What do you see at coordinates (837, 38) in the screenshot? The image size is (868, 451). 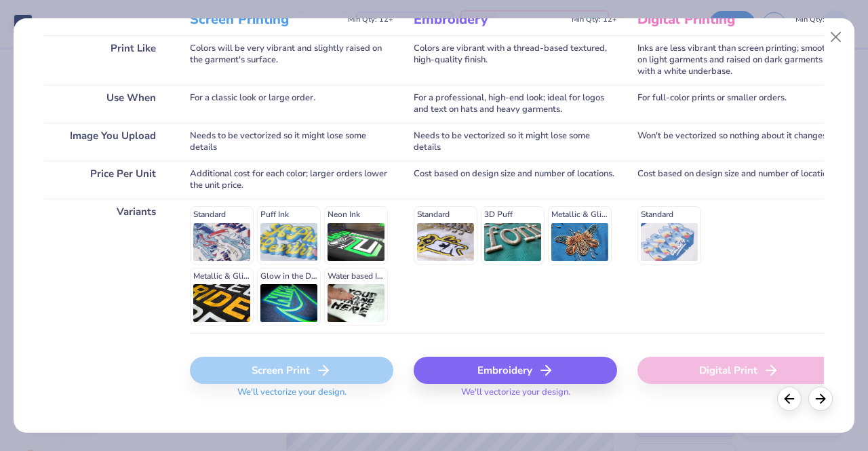 I see `button: Close` at bounding box center [837, 38].